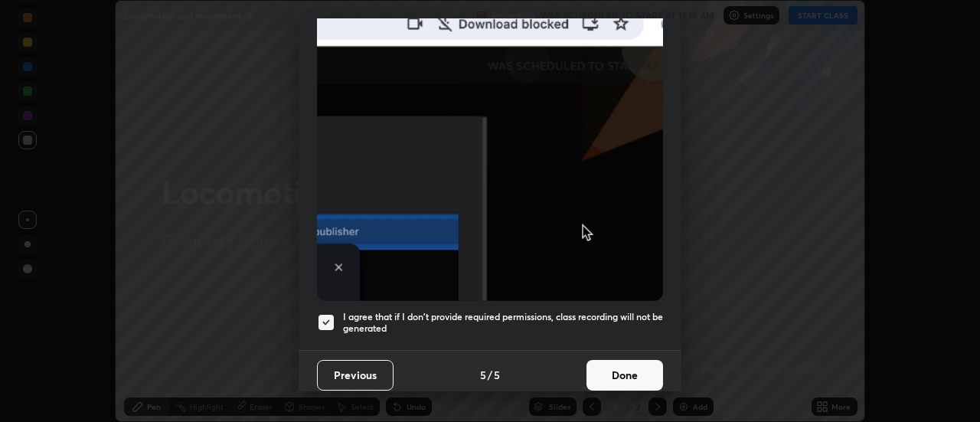  Describe the element at coordinates (503, 322) in the screenshot. I see `h5: I agree that if I don't provide required permissions, class recording will not be generated` at that location.